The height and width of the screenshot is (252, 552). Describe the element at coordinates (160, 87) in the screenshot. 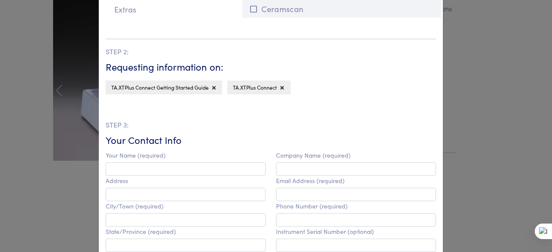

I see `span: TA.XTPlus Connect Getting Started Guide` at that location.